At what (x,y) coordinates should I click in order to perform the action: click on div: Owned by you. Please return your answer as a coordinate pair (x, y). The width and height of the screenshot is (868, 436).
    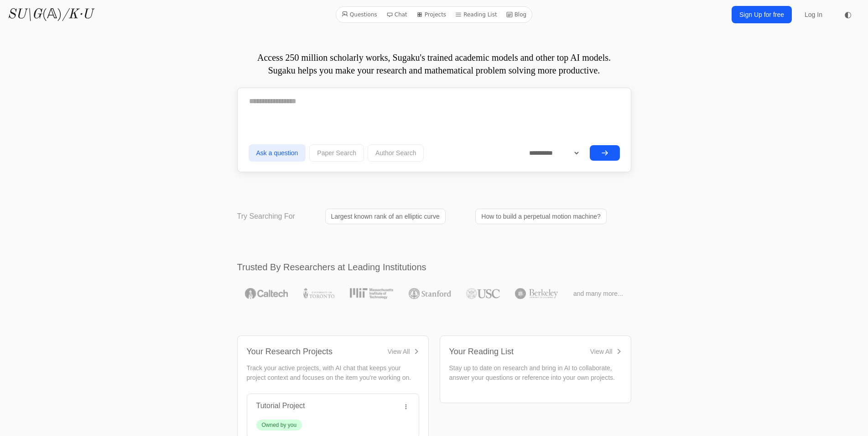
    Looking at the image, I should click on (279, 425).